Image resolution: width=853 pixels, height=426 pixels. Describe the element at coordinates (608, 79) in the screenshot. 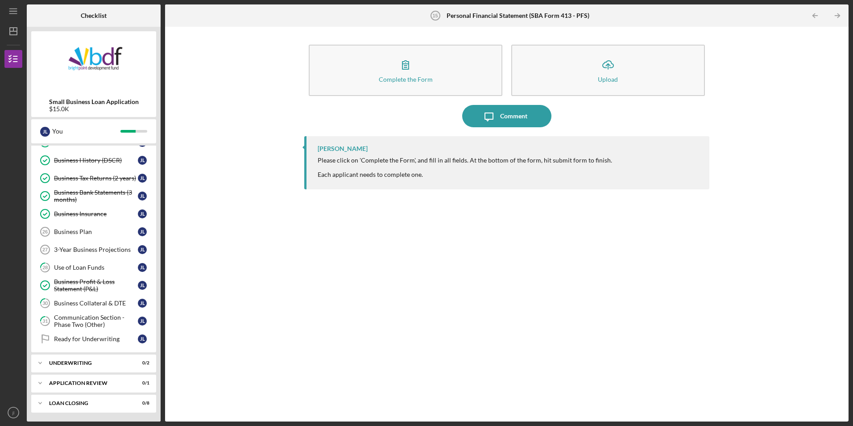

I see `div: Upload` at that location.